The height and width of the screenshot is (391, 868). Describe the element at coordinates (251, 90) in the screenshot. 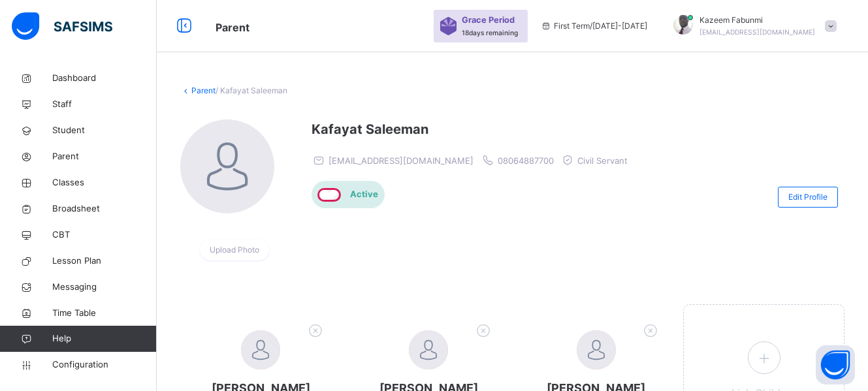

I see `span: / Kafayat Saleeman` at that location.